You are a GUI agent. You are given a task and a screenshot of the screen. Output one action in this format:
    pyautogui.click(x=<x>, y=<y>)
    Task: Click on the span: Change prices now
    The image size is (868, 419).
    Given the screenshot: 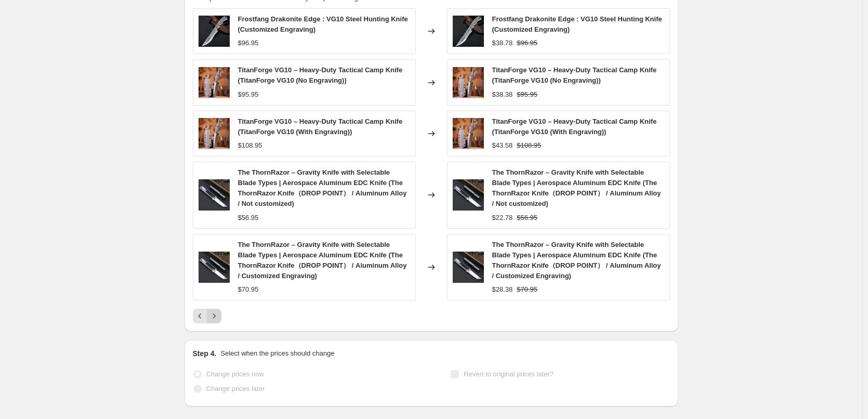 What is the action you would take?
    pyautogui.click(x=235, y=373)
    